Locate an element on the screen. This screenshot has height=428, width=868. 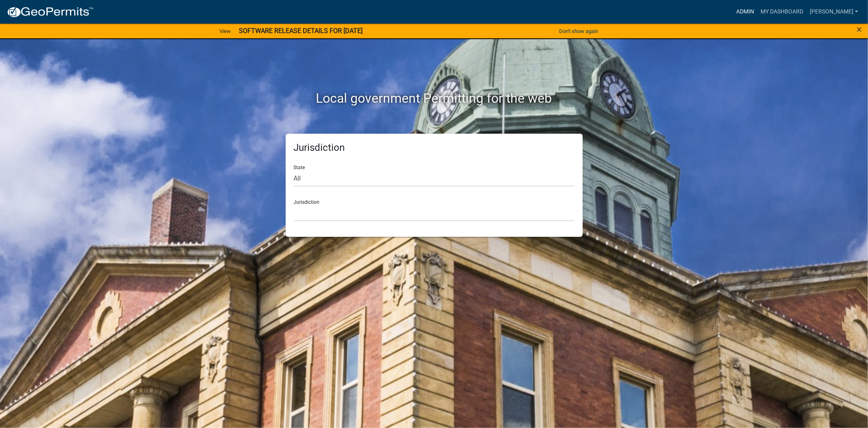
a: Admin is located at coordinates (745, 12).